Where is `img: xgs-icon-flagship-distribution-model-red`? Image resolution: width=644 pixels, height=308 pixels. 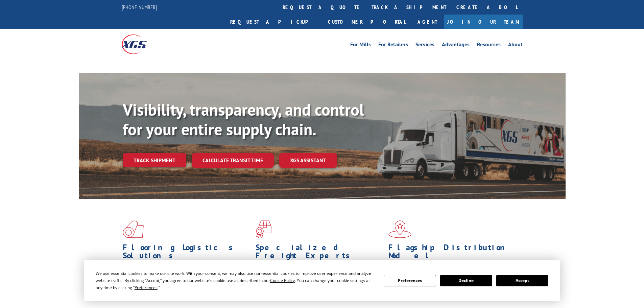 img: xgs-icon-flagship-distribution-model-red is located at coordinates (400, 229).